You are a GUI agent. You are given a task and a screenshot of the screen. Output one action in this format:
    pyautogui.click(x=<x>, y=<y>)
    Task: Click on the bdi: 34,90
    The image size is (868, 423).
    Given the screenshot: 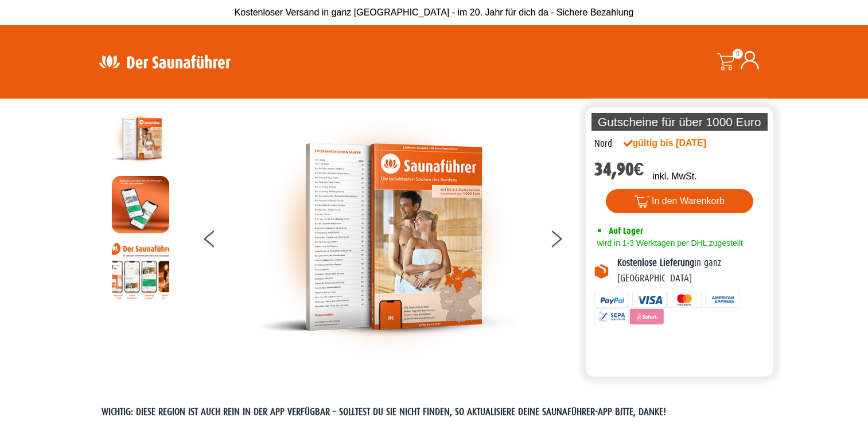 What is the action you would take?
    pyautogui.click(x=619, y=169)
    